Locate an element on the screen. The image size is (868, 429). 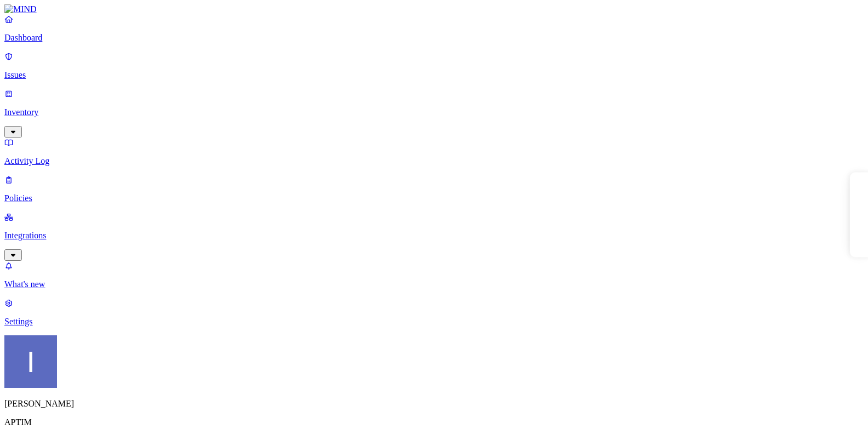
p: Dashboard is located at coordinates (434, 38).